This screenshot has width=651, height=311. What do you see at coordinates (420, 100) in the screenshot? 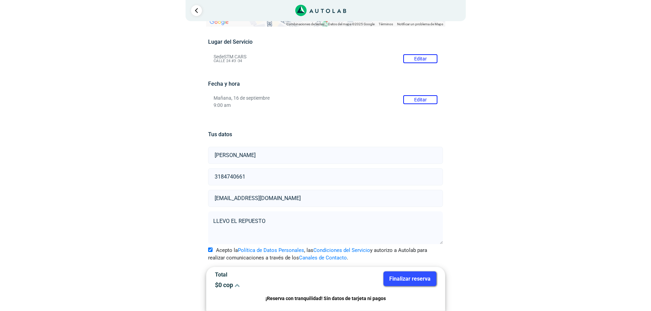
I see `button: Editar` at bounding box center [420, 100].